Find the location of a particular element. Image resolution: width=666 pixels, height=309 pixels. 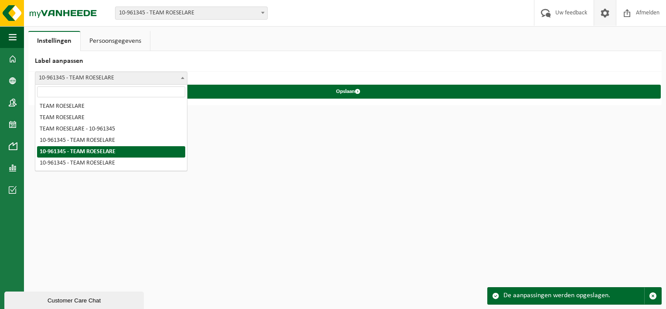

button: Opslaan is located at coordinates (348, 92).